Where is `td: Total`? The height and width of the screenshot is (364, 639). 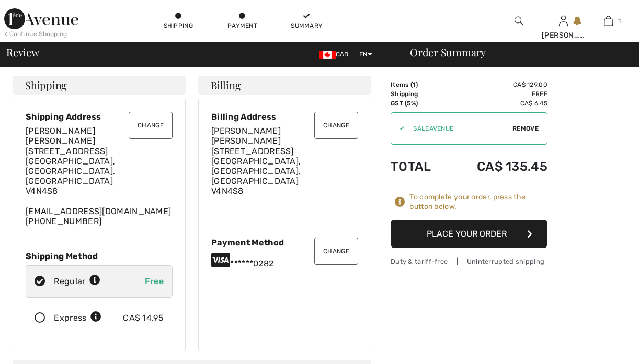 td: Total is located at coordinates (419, 166).